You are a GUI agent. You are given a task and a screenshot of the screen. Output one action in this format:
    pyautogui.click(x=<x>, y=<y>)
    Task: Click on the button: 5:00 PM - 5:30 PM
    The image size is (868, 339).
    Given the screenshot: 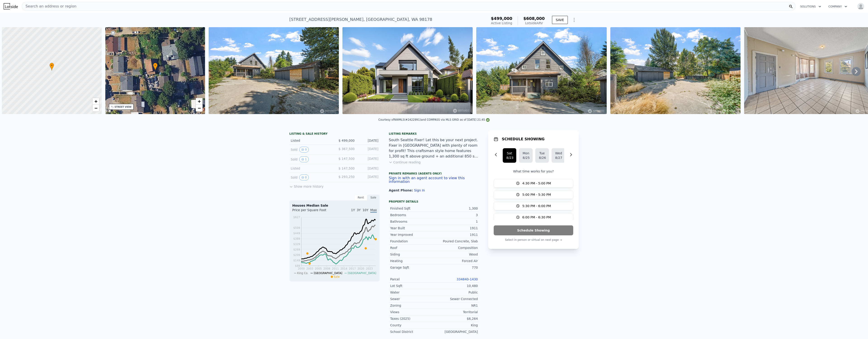 What is the action you would take?
    pyautogui.click(x=534, y=195)
    